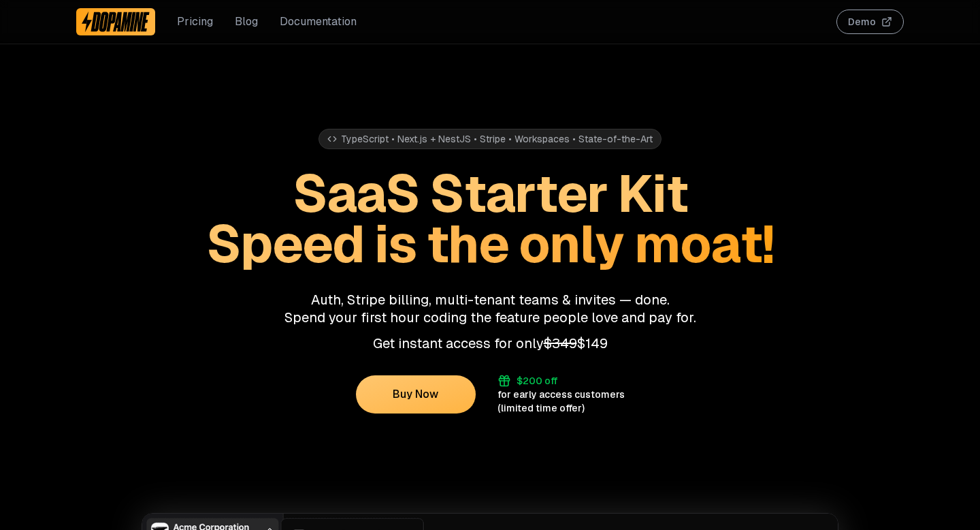 The image size is (980, 530). What do you see at coordinates (195, 22) in the screenshot?
I see `a: Pricing` at bounding box center [195, 22].